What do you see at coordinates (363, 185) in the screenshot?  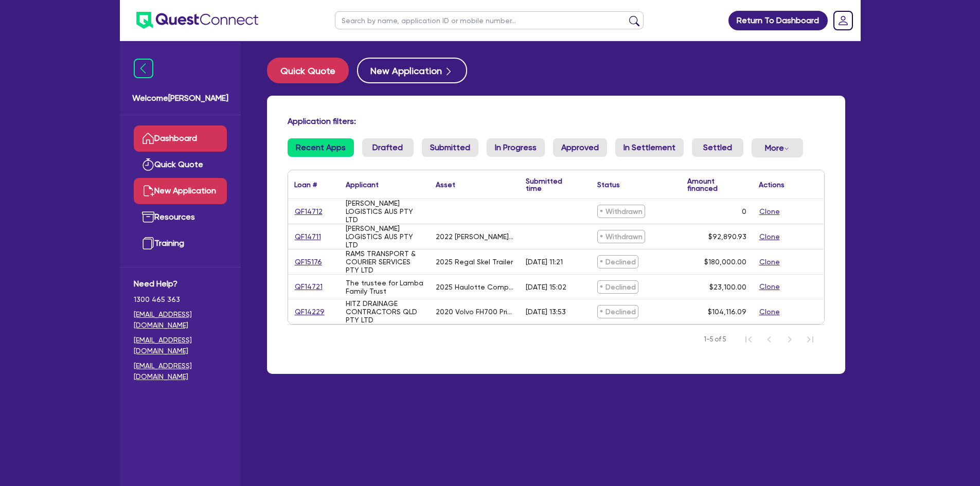 I see `div: Applicant` at bounding box center [363, 185].